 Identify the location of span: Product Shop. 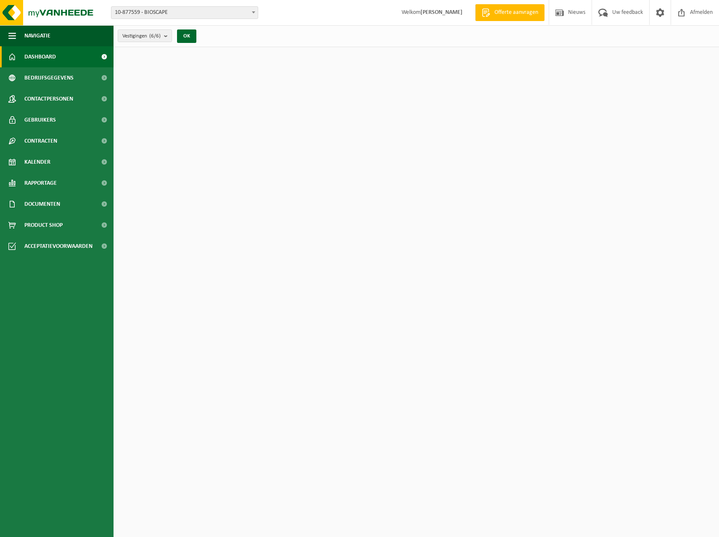
(43, 225).